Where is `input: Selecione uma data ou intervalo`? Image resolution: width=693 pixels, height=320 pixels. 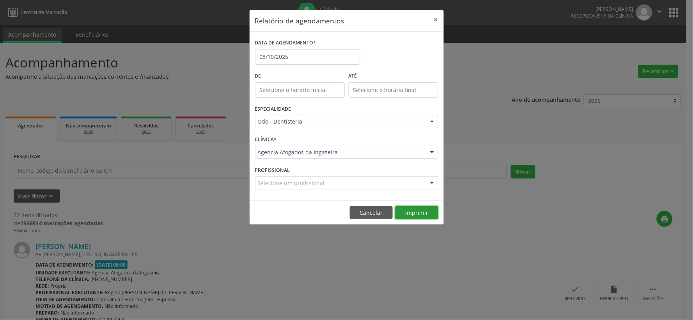
input: Selecione uma data ou intervalo is located at coordinates (308, 57).